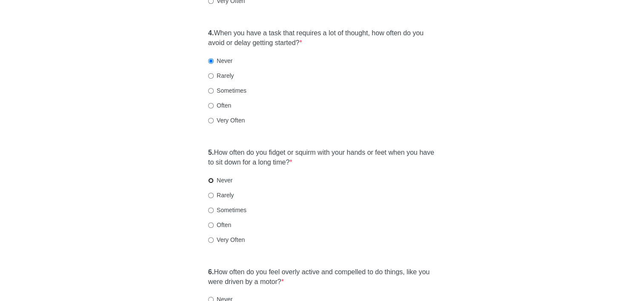  I want to click on label: How often do you fidget or squirm with your hands or feet when you have to sit down for a long time?, so click(322, 158).